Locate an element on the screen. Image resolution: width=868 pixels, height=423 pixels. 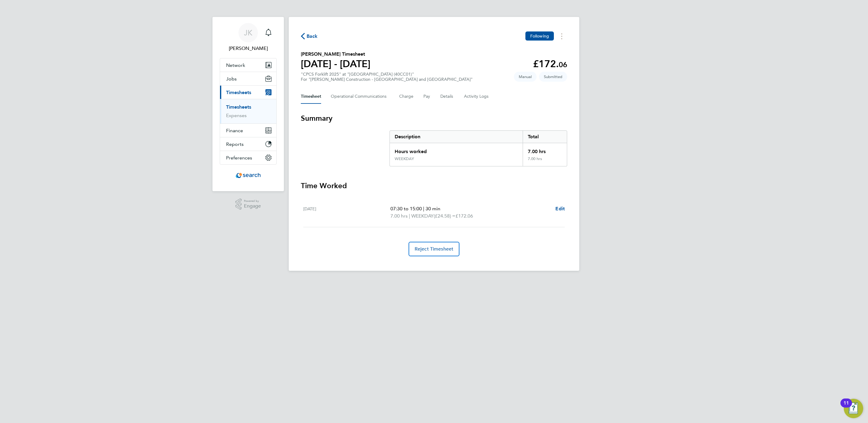
img: searchconsultancy-logo-retina.png is located at coordinates (249, 176).